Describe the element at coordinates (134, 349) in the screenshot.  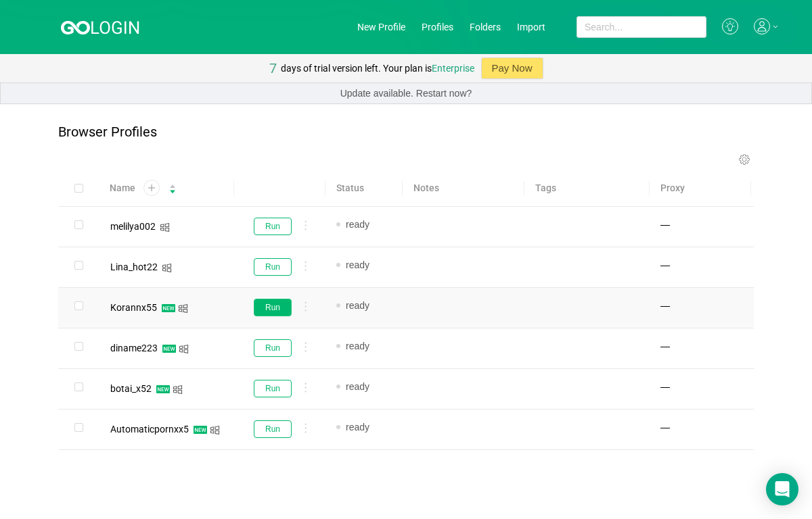
I see `div: diname223` at that location.